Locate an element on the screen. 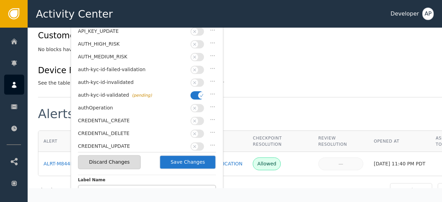  div: AUTH_MEDIUM_RISK is located at coordinates (133, 57).